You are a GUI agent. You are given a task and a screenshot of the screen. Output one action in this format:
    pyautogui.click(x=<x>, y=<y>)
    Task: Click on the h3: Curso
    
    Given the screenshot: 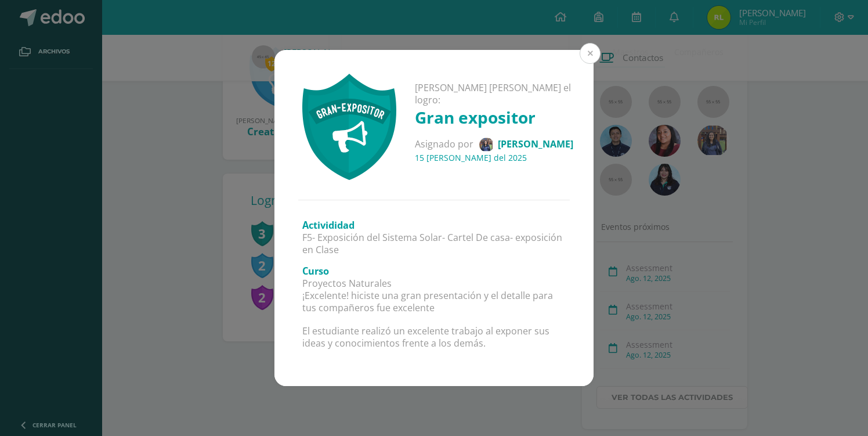 What is the action you would take?
    pyautogui.click(x=434, y=271)
    